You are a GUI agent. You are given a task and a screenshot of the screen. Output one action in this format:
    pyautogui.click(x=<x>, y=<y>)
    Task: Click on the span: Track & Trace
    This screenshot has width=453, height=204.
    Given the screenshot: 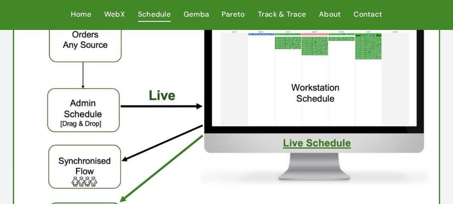 What is the action you would take?
    pyautogui.click(x=282, y=14)
    